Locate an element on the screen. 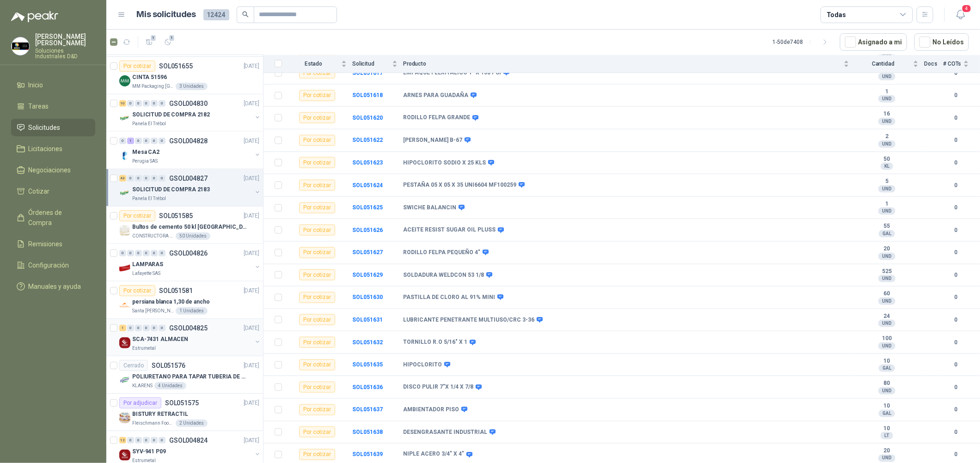  p: SYV-941 P09 is located at coordinates (149, 452).